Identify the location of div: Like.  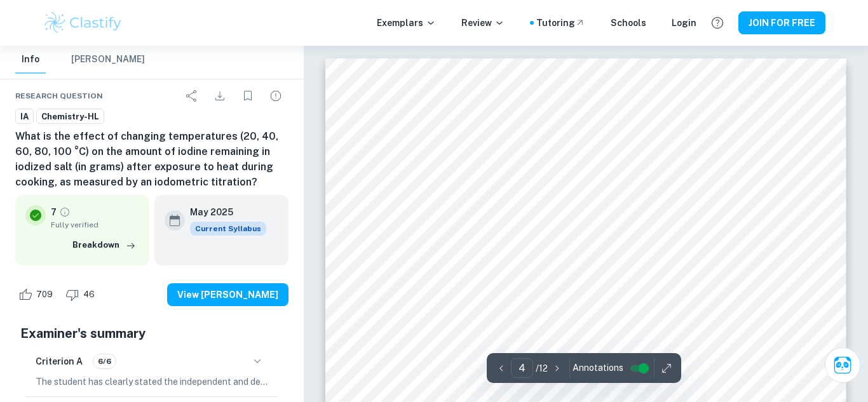
(37, 295).